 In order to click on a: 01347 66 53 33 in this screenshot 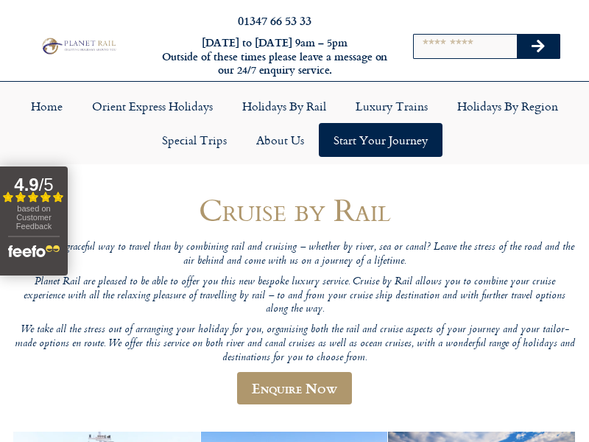, I will do `click(275, 20)`.